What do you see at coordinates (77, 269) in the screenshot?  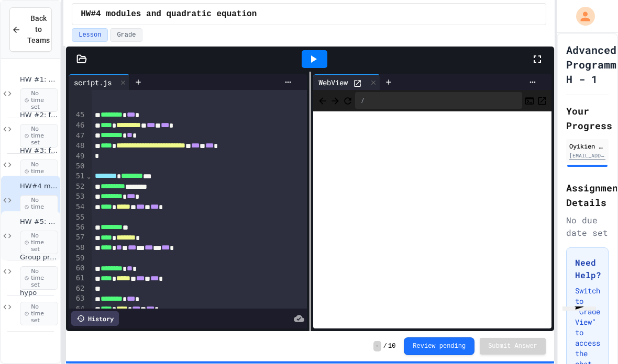 I see `div: 60` at bounding box center [77, 269].